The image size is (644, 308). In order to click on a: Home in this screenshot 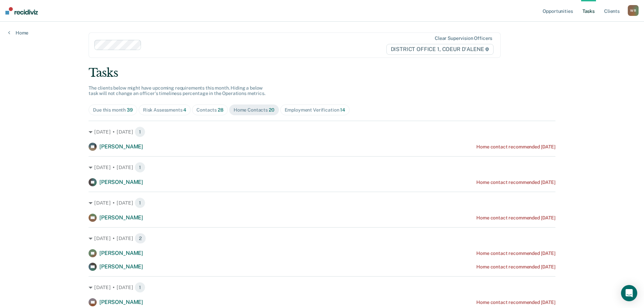, I will do `click(18, 33)`.